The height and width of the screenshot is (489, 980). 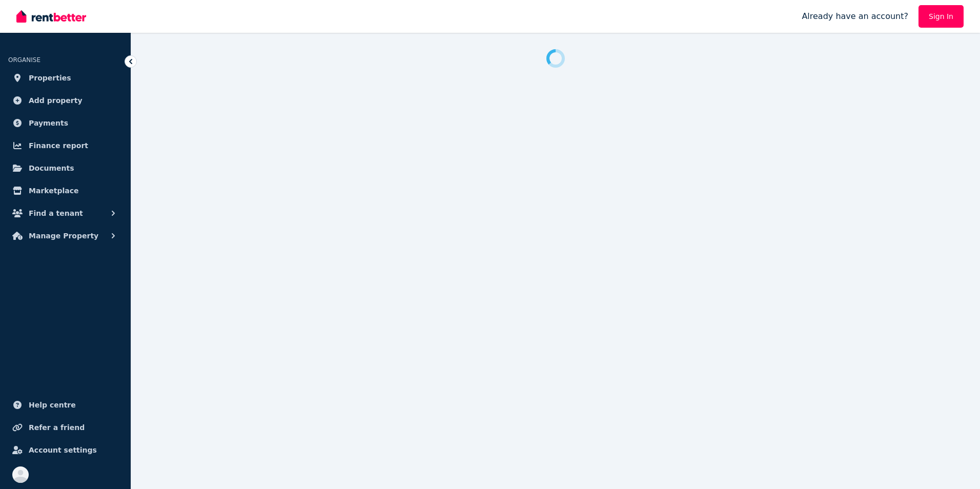 What do you see at coordinates (48, 123) in the screenshot?
I see `span: Payments` at bounding box center [48, 123].